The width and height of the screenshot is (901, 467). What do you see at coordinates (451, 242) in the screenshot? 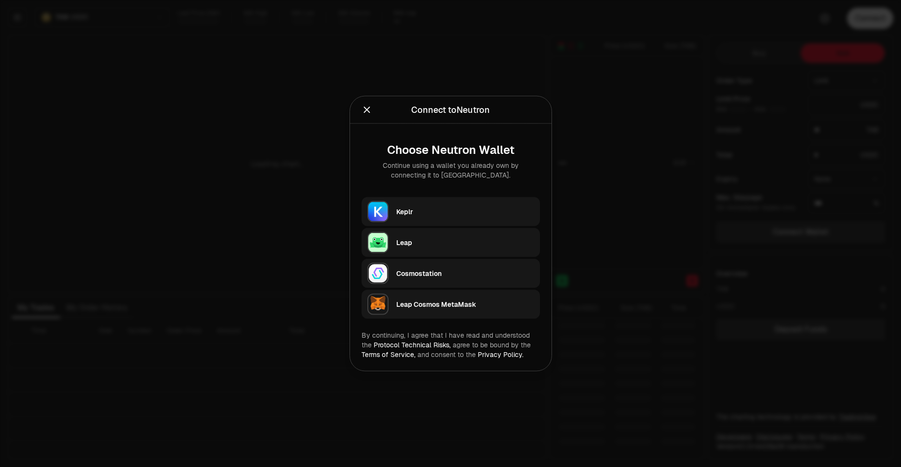
I see `button: LeapLeap` at bounding box center [451, 242].